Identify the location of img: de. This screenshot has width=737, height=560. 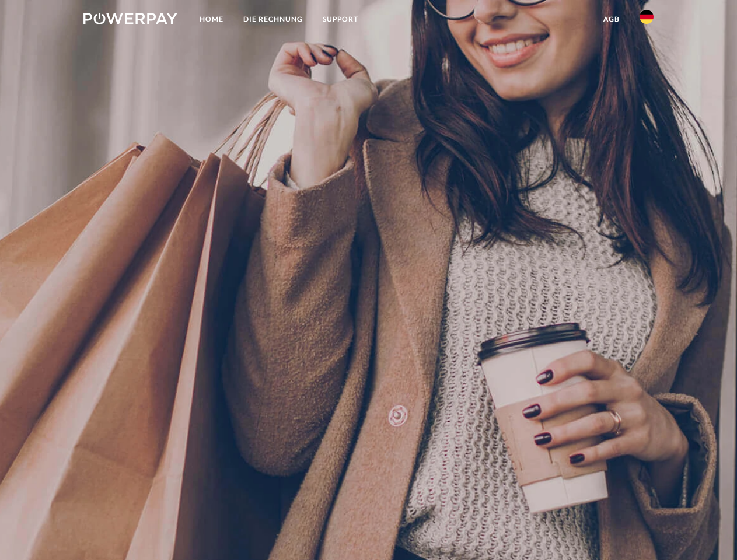
(647, 17).